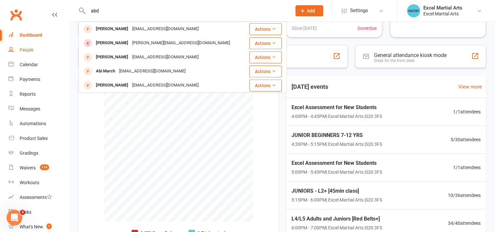  I want to click on span: 4:30PM - 5:15PM | Excel Martial Arts | S20 3FS, so click(337, 144).